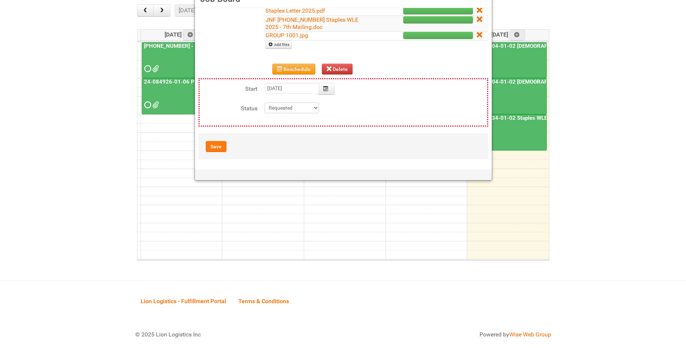  I want to click on button: Save, so click(216, 146).